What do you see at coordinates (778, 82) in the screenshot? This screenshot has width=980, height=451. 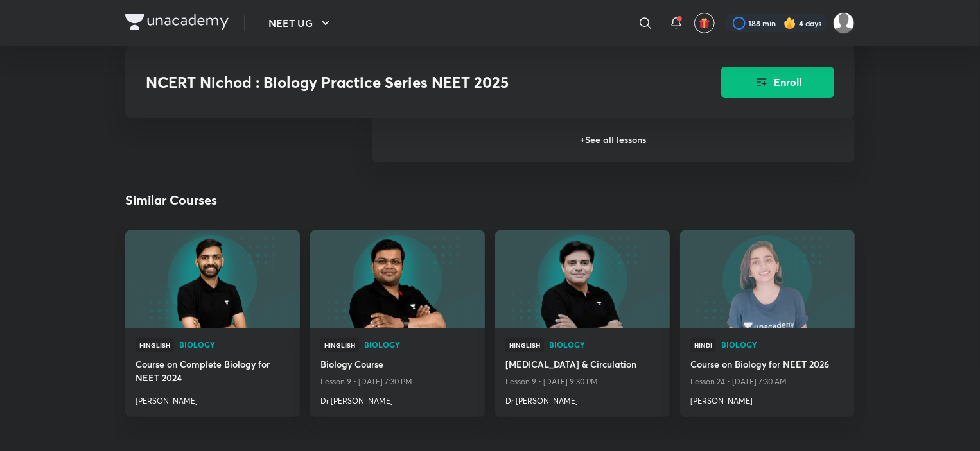 I see `button: Enroll` at bounding box center [778, 82].